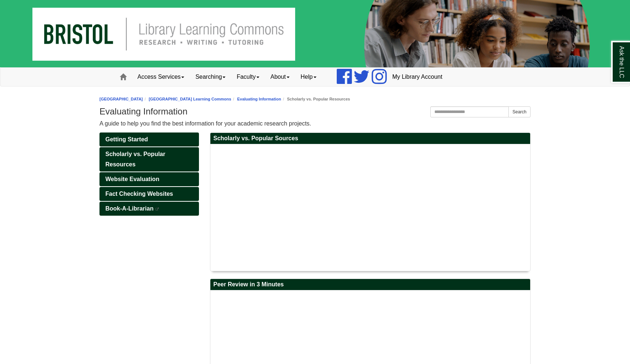 The width and height of the screenshot is (630, 364). Describe the element at coordinates (308, 77) in the screenshot. I see `a: Help` at that location.